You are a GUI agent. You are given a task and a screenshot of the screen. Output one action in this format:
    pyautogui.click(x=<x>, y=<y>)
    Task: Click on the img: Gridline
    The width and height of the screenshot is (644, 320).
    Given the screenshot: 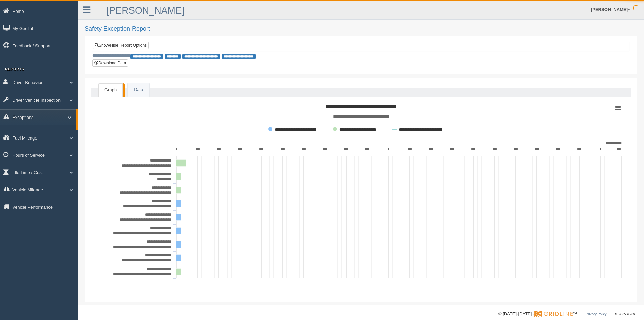 What is the action you would take?
    pyautogui.click(x=554, y=314)
    